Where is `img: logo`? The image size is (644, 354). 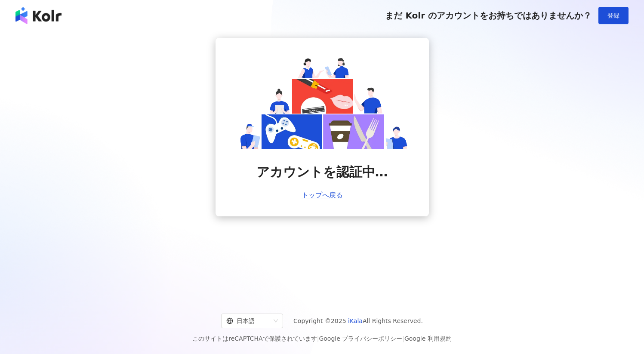
img: logo is located at coordinates (38, 16).